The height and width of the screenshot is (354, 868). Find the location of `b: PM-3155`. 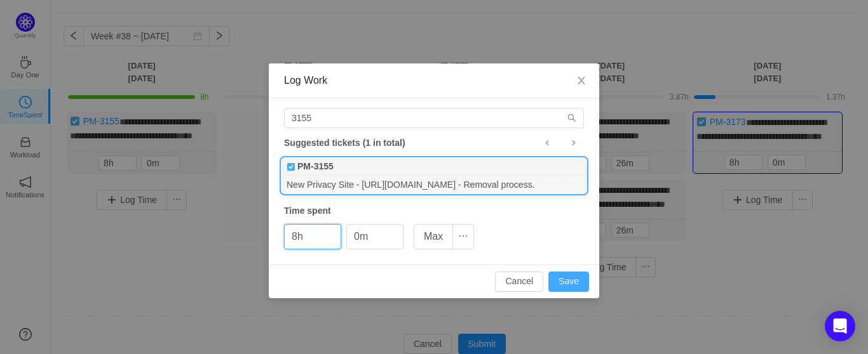

b: PM-3155 is located at coordinates (315, 167).